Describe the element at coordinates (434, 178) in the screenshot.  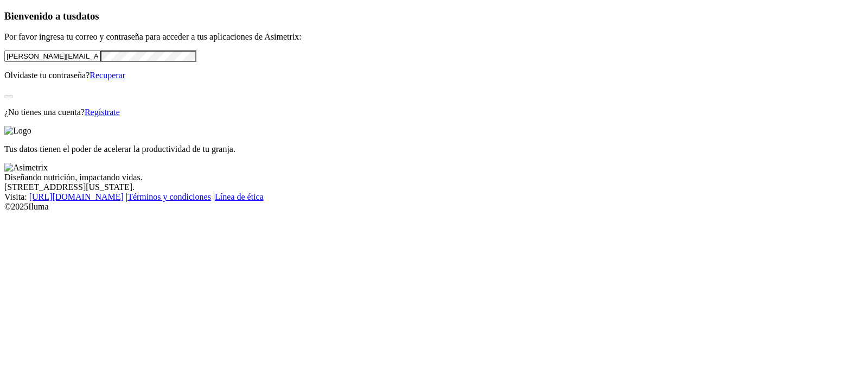
I see `div: Diseñando nutrición, impactando vidas.` at that location.